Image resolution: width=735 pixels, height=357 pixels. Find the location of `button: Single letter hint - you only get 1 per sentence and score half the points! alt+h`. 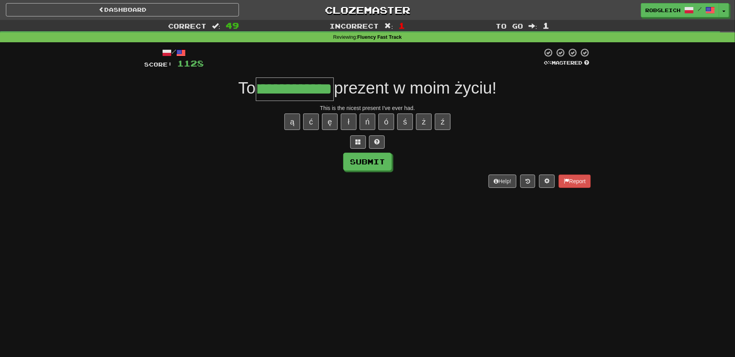

button: Single letter hint - you only get 1 per sentence and score half the points! alt+h is located at coordinates (377, 142).